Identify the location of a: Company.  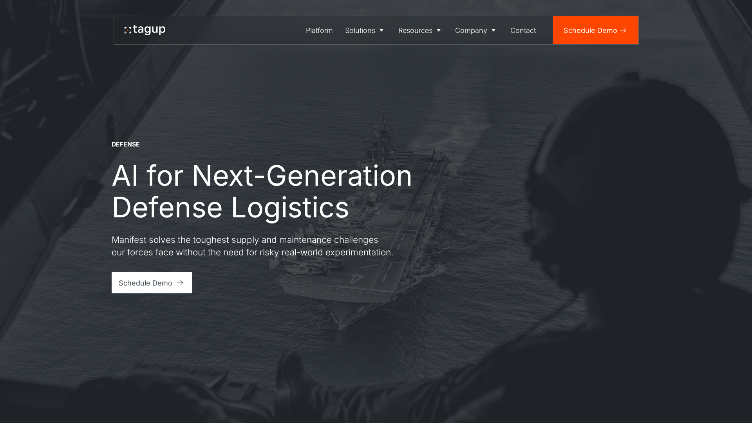
(476, 30).